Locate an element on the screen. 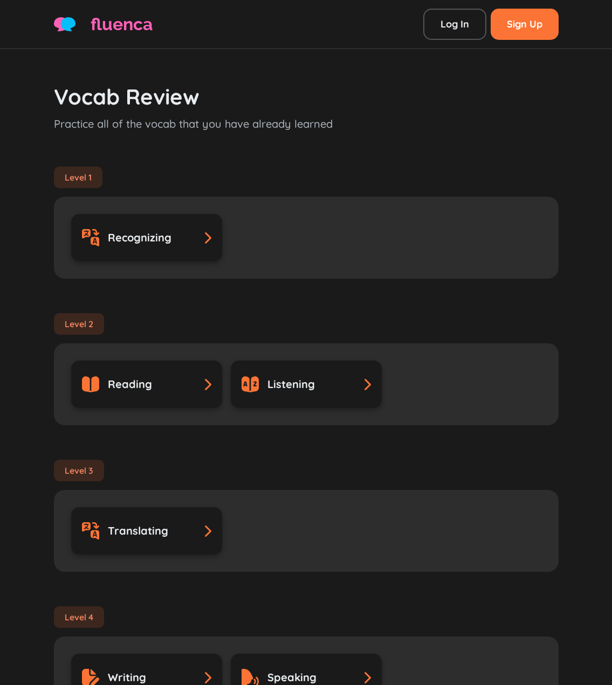 The height and width of the screenshot is (685, 612). img: dictionary-alt.svg is located at coordinates (250, 384).